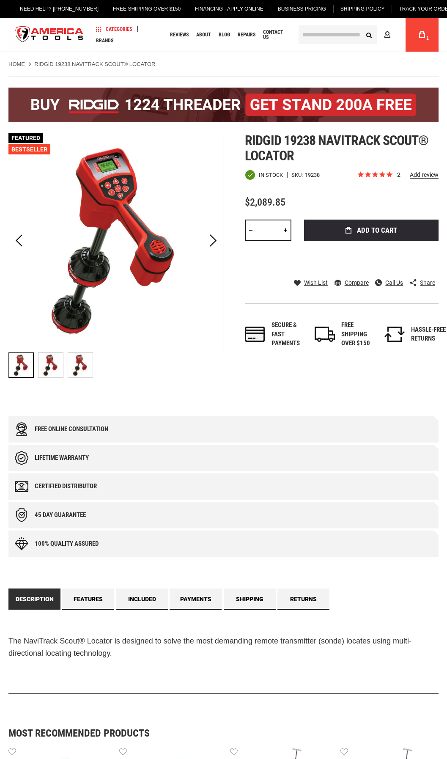  What do you see at coordinates (377, 230) in the screenshot?
I see `span: Add to Cart` at bounding box center [377, 230].